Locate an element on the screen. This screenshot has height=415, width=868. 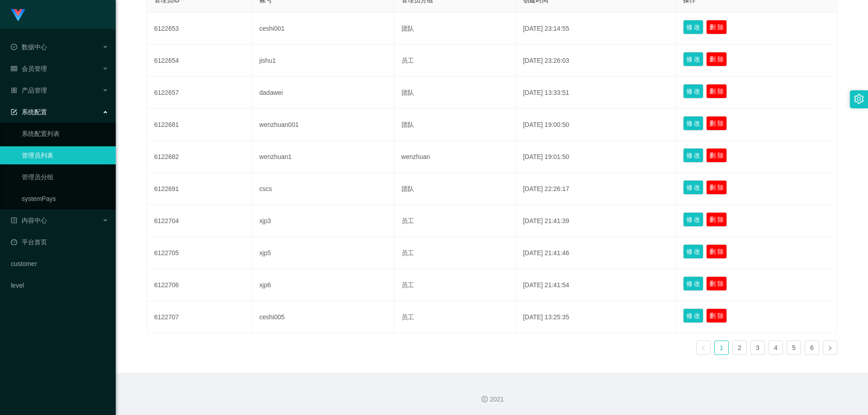
td: wenzhuan001 is located at coordinates (324, 124).